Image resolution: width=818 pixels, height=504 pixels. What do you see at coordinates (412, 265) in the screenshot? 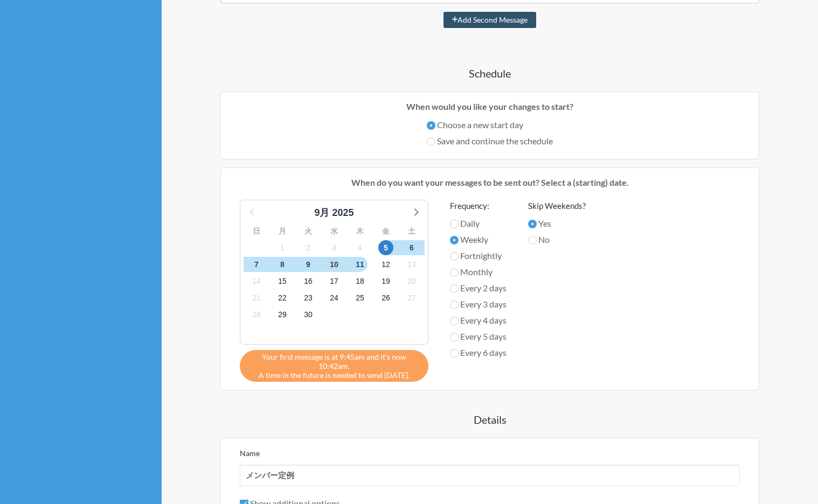
I see `span: 2025年10月13日月曜日` at bounding box center [412, 265].